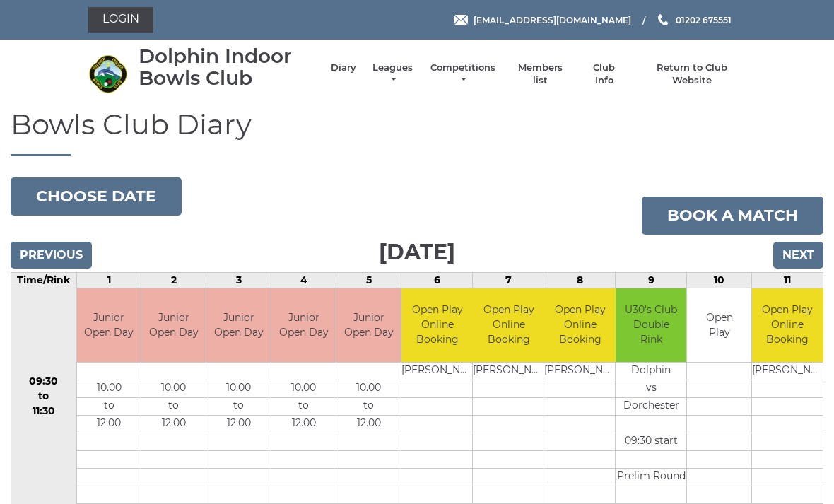 The height and width of the screenshot is (504, 834). I want to click on a: Diary, so click(343, 68).